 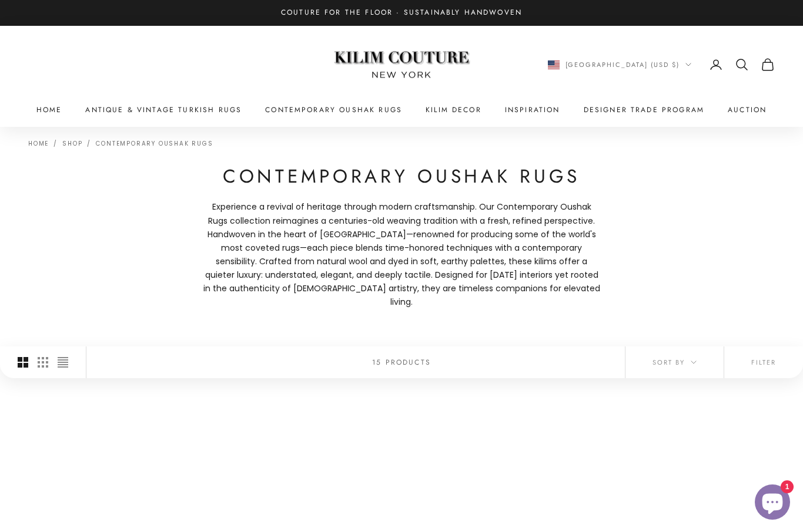 What do you see at coordinates (164, 110) in the screenshot?
I see `a: Antique & Vintage Turkish Rugs` at bounding box center [164, 110].